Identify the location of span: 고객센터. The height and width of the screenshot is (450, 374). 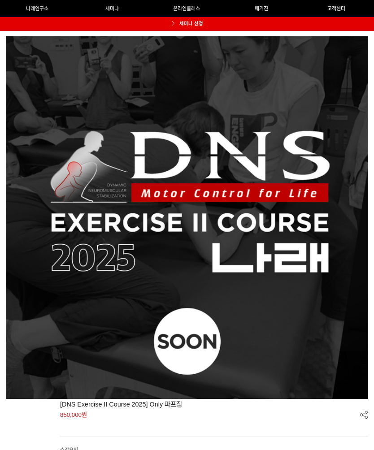
(336, 9).